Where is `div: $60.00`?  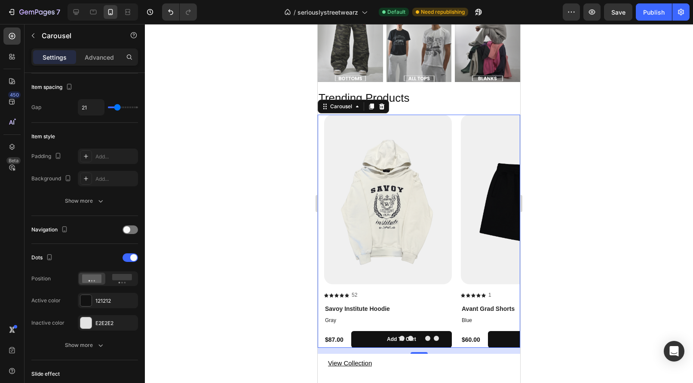
div: $60.00 is located at coordinates (153, 316).